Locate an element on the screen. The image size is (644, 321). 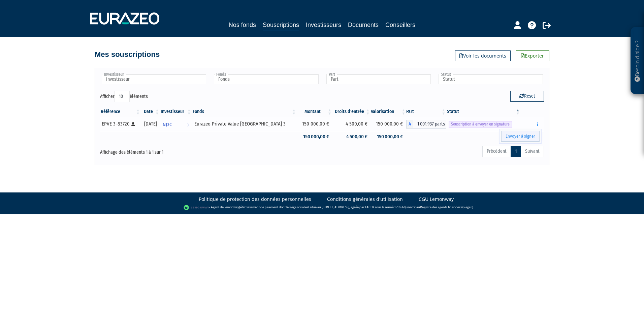
a: Voir les documents is located at coordinates (482, 56).